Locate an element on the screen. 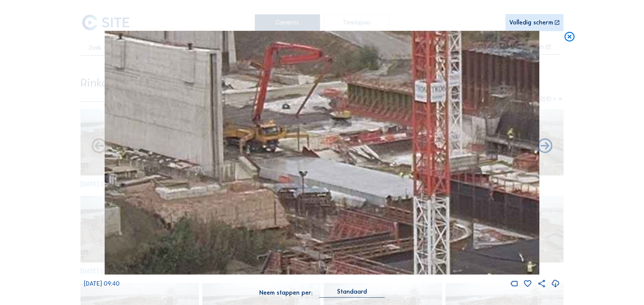 The width and height of the screenshot is (644, 305). img: Image is located at coordinates (322, 153).